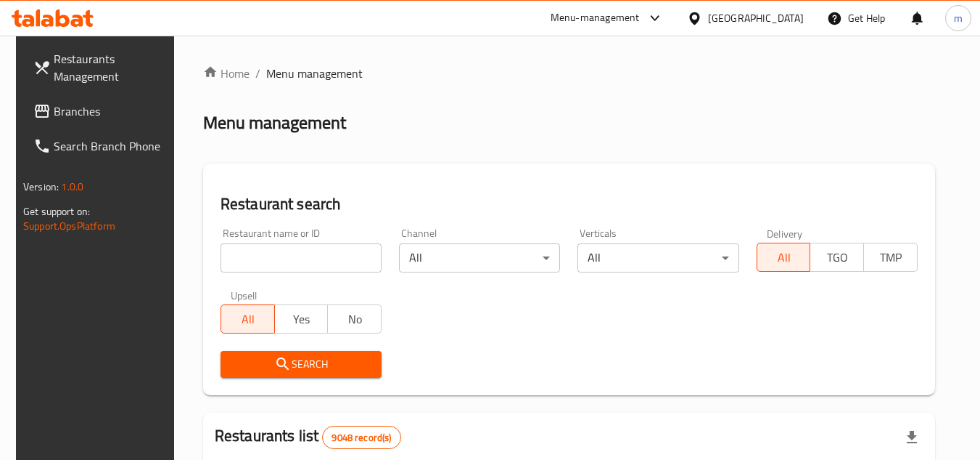 The image size is (980, 460). I want to click on span: Menu management, so click(314, 73).